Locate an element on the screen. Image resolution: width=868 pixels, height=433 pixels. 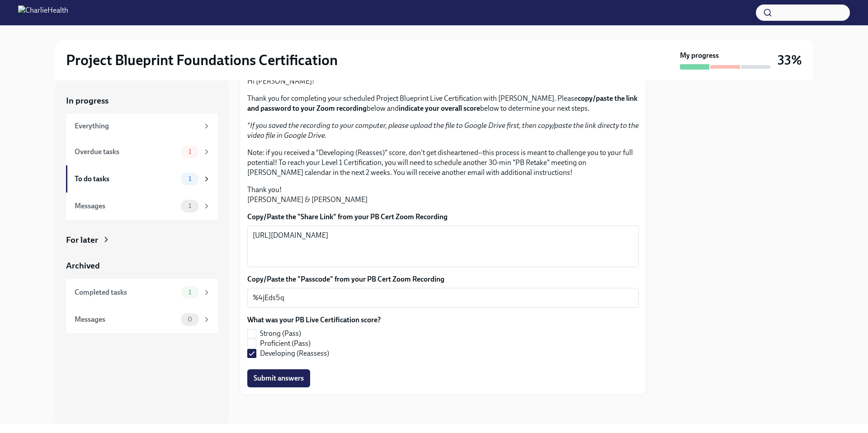
div: In progress is located at coordinates (142, 101).